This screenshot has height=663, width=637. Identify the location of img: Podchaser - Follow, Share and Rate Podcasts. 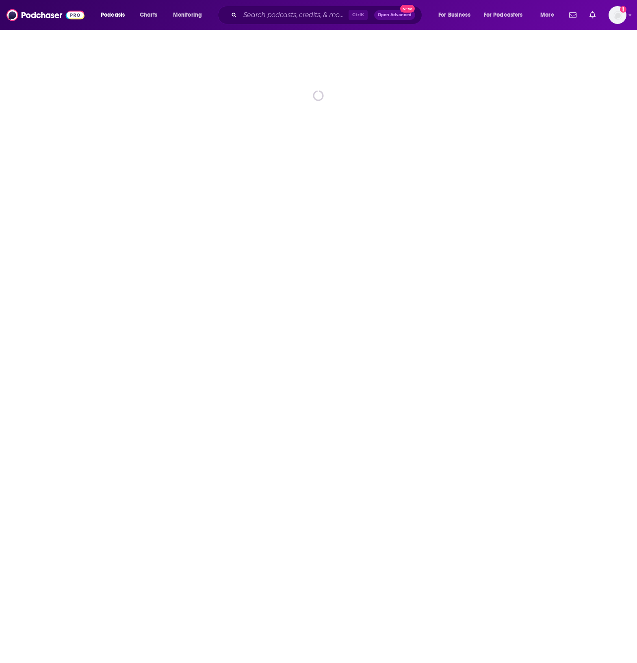
(46, 15).